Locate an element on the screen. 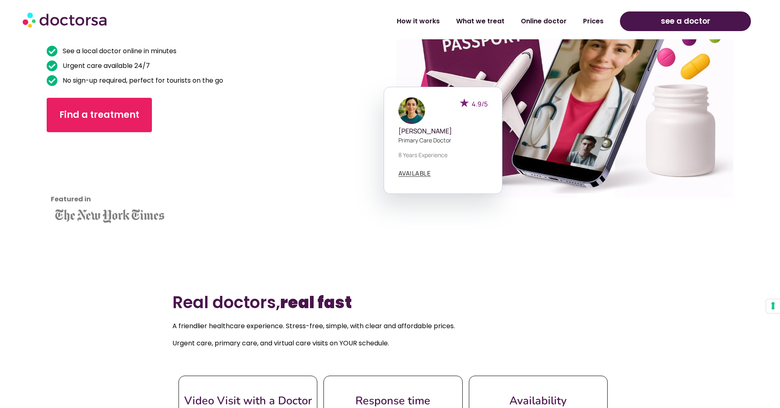 The image size is (780, 408). button: Your consent preferences for tracking technologies is located at coordinates (773, 306).